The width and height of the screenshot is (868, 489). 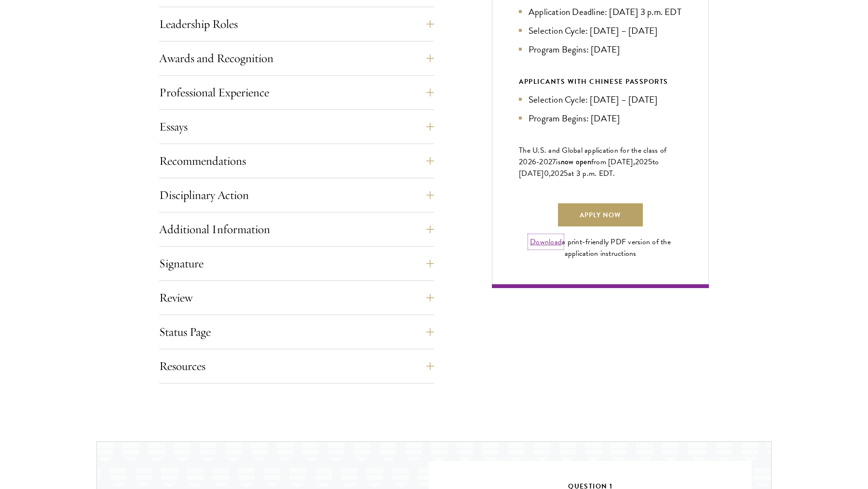 I want to click on span: -202, so click(x=544, y=162).